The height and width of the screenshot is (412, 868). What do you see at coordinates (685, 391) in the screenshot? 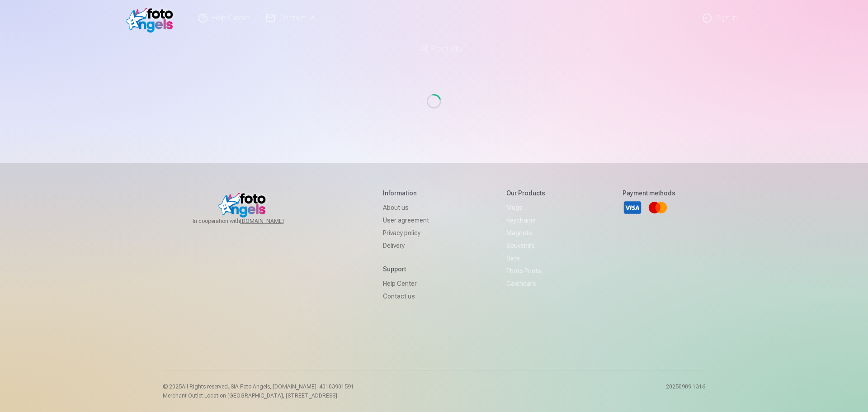
I see `p: 20250909.1316` at bounding box center [685, 391].